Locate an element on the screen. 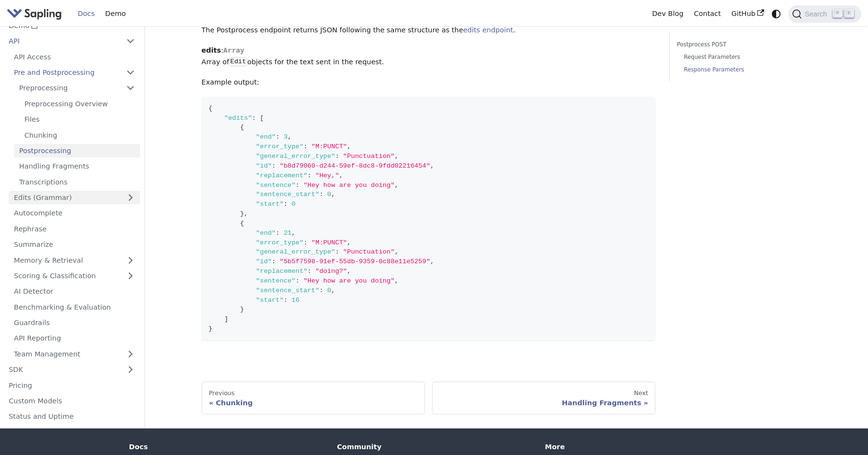  a: Status and Uptime is located at coordinates (71, 417).